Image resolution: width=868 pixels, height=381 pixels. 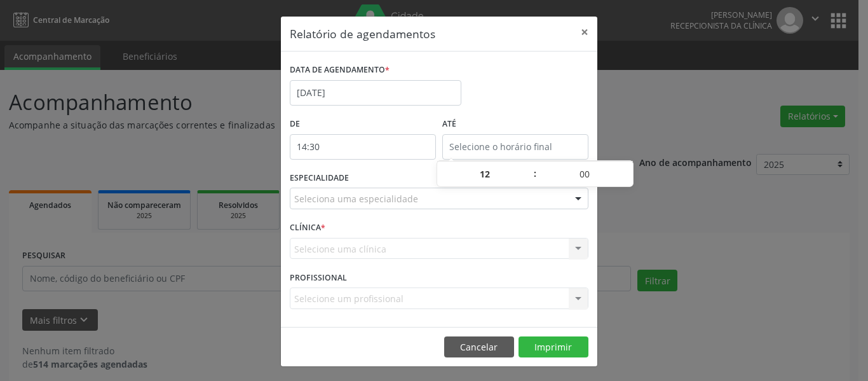 I want to click on label: PROFISSIONAL, so click(x=318, y=277).